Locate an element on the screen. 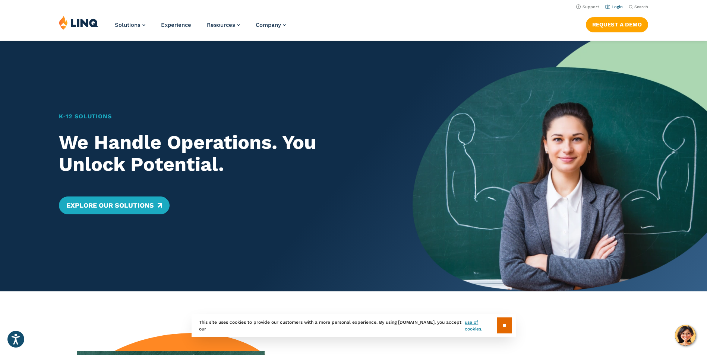 The height and width of the screenshot is (355, 707). div: This site uses cookies to provide our customers with a more personal experience. By using [DOMAIN... is located at coordinates (353, 326).